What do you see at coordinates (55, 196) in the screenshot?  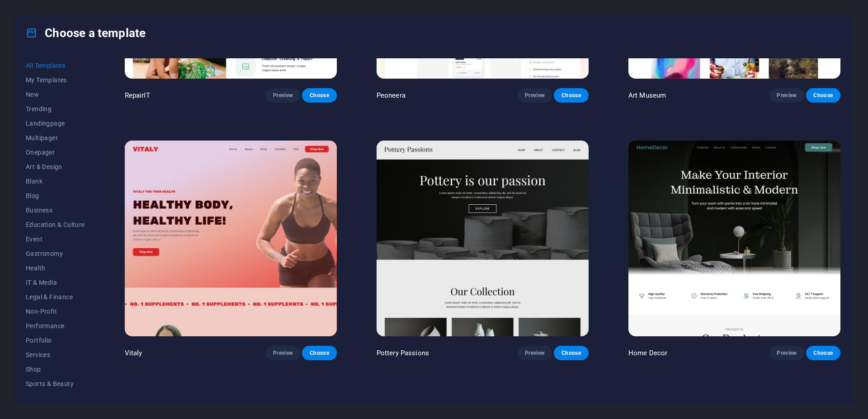 I see `button: Blog` at bounding box center [55, 196].